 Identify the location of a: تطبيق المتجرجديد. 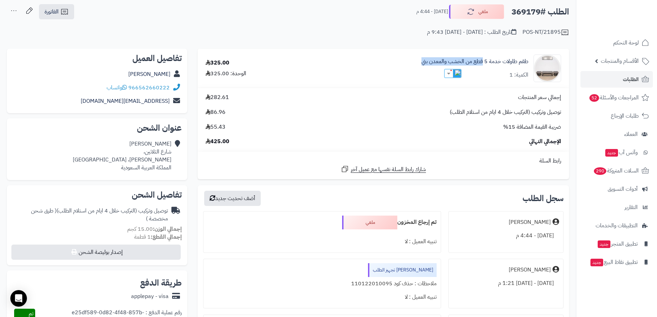
(616, 244).